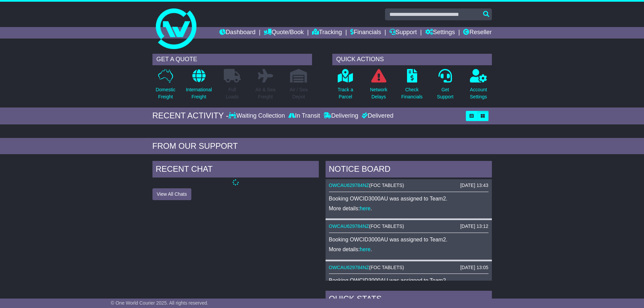 The image size is (644, 308). Describe the element at coordinates (327, 33) in the screenshot. I see `a: Tracking` at that location.